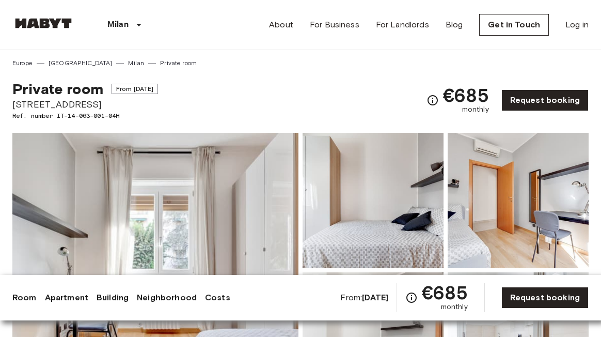 The height and width of the screenshot is (337, 601). Describe the element at coordinates (67, 297) in the screenshot. I see `a: Apartment` at that location.